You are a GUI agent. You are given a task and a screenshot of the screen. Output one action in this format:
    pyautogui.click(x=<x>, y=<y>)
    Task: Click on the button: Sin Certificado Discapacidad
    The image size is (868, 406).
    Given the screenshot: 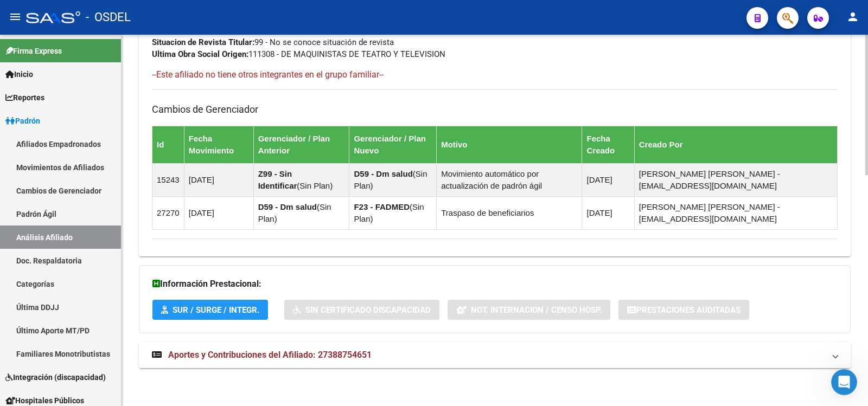 What is the action you would take?
    pyautogui.click(x=362, y=310)
    